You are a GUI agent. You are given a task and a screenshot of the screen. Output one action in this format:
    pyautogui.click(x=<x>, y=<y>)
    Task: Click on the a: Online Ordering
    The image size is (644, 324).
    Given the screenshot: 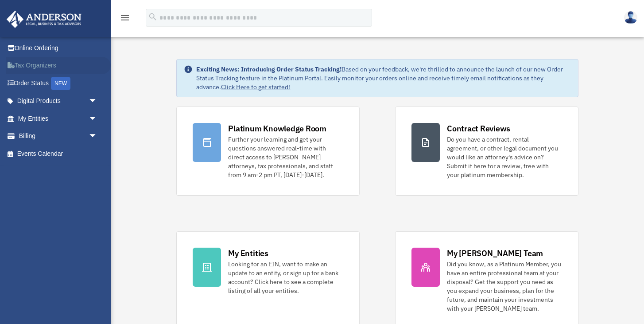 What is the action you would take?
    pyautogui.click(x=59, y=48)
    